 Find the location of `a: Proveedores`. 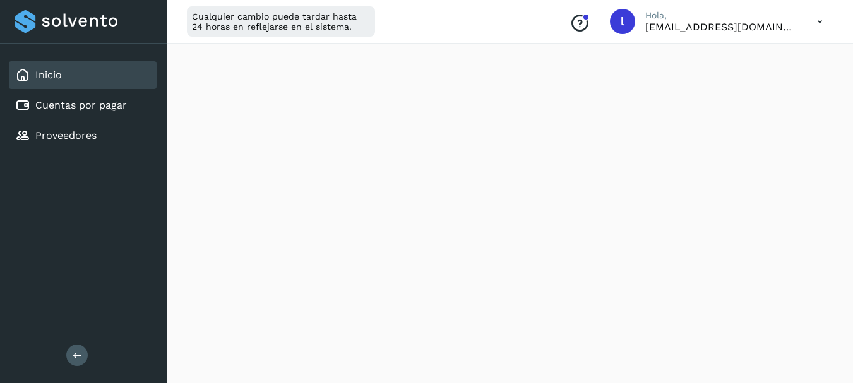

a: Proveedores is located at coordinates (66, 135).